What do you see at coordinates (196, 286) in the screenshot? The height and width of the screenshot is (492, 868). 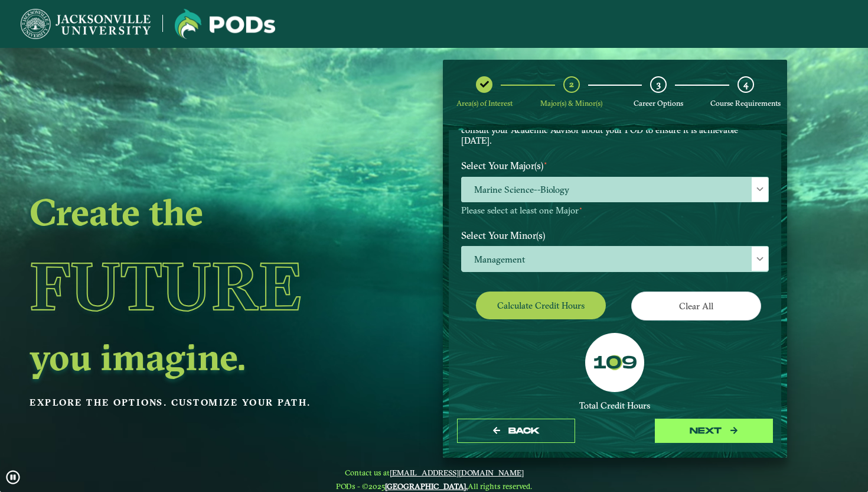 I see `h1: Future` at bounding box center [196, 286].